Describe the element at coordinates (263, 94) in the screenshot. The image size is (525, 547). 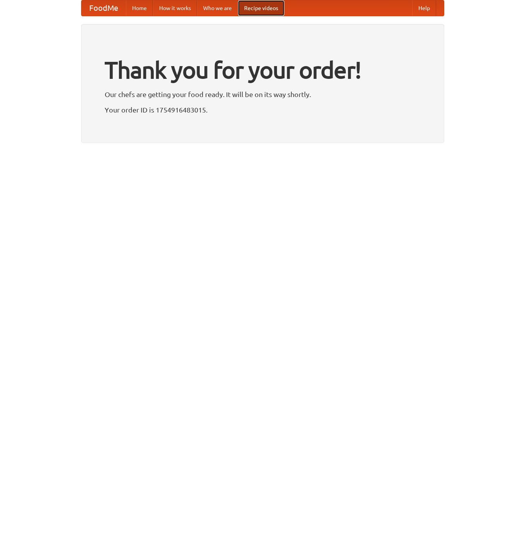
I see `p: Our chefs are getting your food ready. It will be on its way shortly.` at that location.